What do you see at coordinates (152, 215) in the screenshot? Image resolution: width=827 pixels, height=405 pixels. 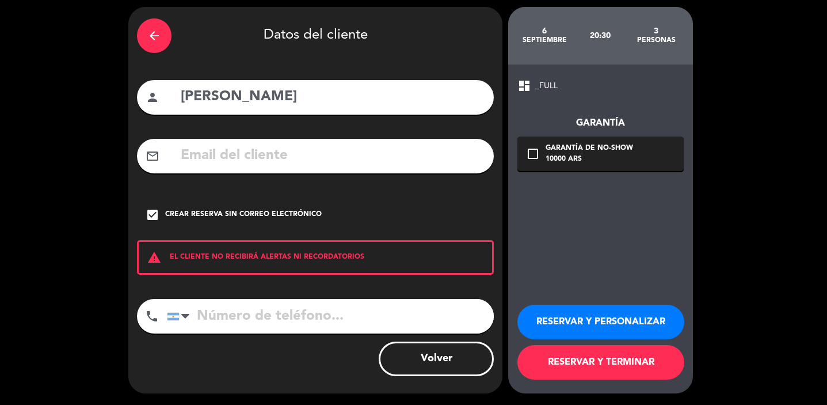 I see `i: check_box` at bounding box center [152, 215].